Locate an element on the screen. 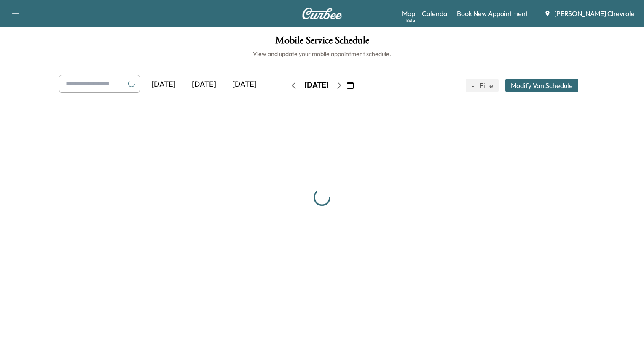  h6: View and update your mobile appointment schedule. is located at coordinates (322, 54).